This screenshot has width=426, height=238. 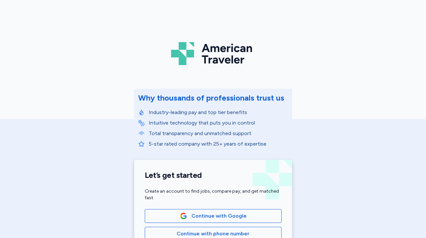 I want to click on img: Google Logo, so click(x=184, y=216).